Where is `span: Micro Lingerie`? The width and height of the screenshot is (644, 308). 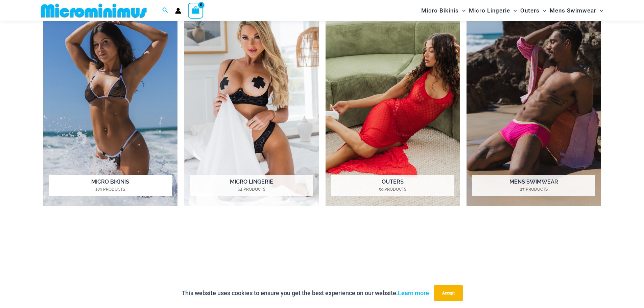
span: Micro Lingerie is located at coordinates (489, 11).